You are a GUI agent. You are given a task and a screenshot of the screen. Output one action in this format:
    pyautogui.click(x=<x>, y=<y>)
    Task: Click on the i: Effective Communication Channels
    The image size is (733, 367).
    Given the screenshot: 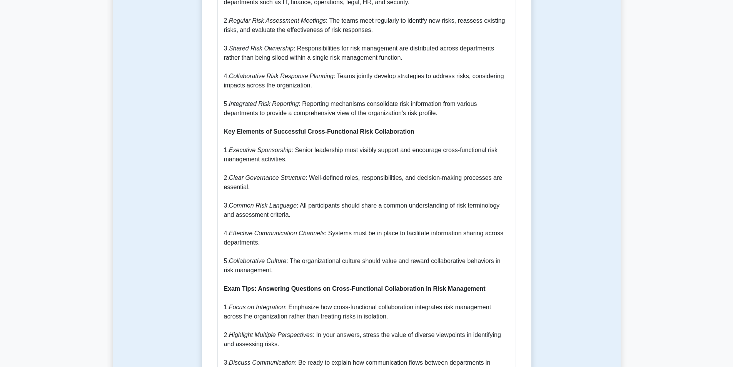 What is the action you would take?
    pyautogui.click(x=277, y=233)
    